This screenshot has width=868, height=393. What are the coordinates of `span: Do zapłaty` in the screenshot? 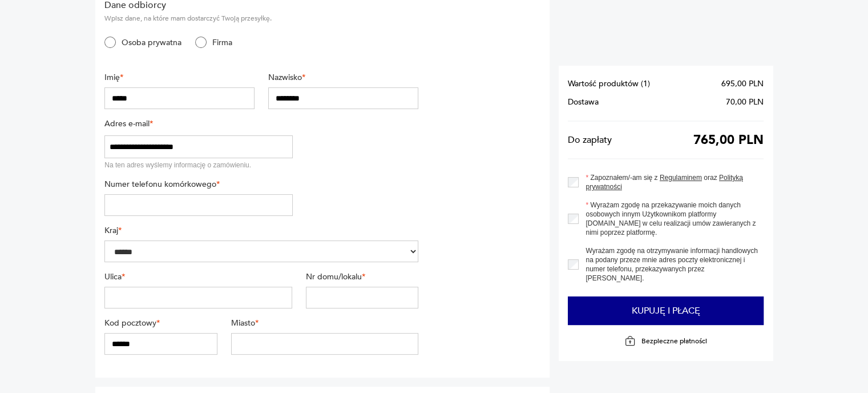 It's located at (590, 140).